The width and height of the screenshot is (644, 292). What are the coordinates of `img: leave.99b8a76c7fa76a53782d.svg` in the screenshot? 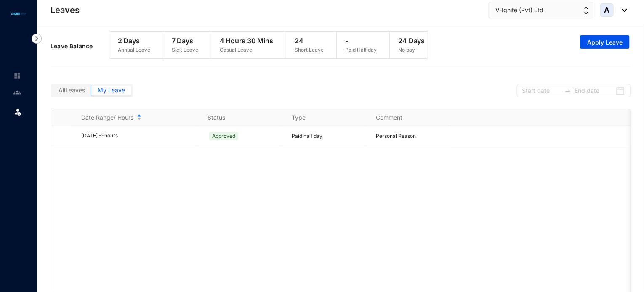 It's located at (17, 112).